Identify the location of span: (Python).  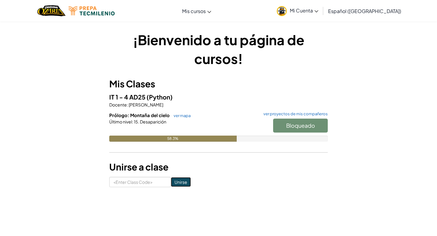
(160, 97).